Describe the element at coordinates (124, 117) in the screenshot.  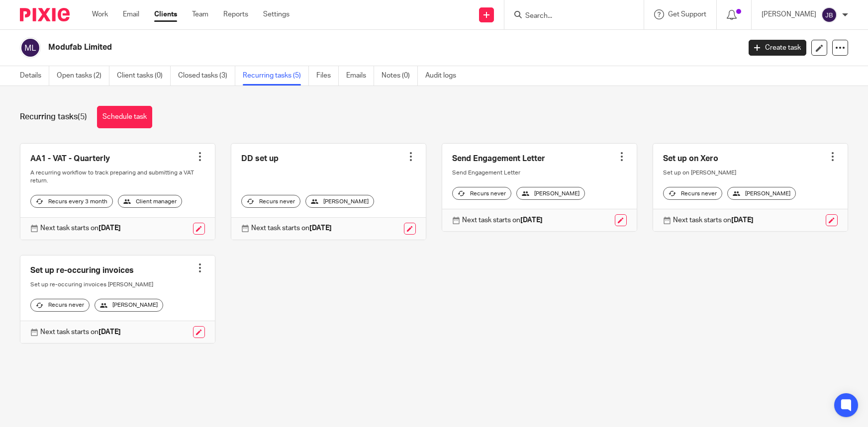
I see `a: Schedule task` at that location.